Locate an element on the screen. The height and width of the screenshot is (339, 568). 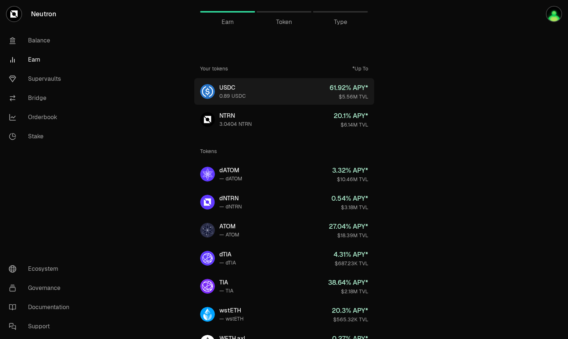
span: Type is located at coordinates (341, 22).